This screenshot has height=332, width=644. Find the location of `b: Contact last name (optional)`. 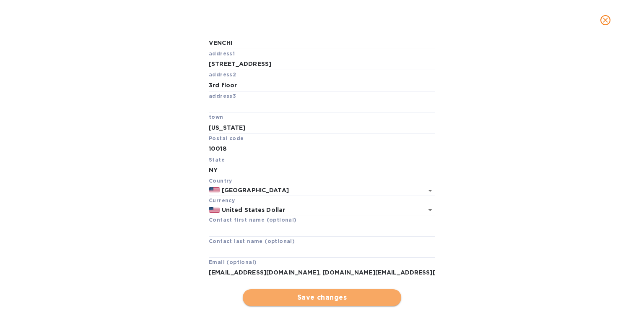

b: Contact last name (optional) is located at coordinates (252, 241).